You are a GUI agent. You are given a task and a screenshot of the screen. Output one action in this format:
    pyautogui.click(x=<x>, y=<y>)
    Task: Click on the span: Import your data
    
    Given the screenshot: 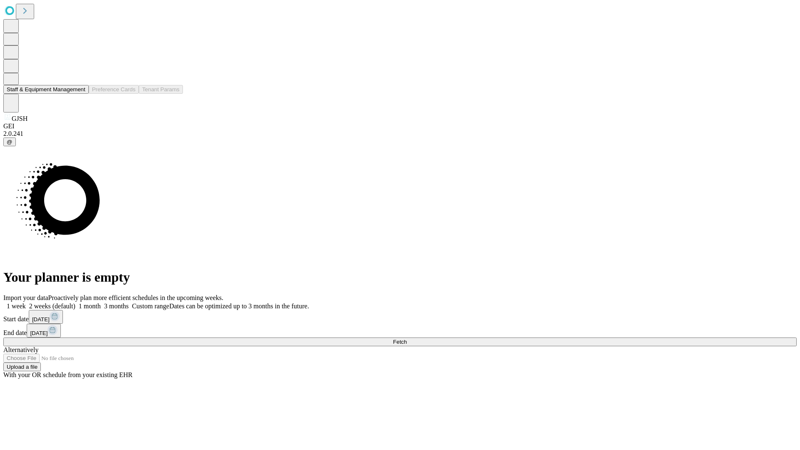 What is the action you would take?
    pyautogui.click(x=26, y=298)
    